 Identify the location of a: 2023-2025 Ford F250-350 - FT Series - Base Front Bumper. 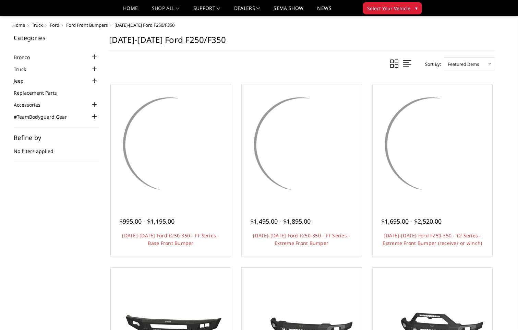
(171, 144).